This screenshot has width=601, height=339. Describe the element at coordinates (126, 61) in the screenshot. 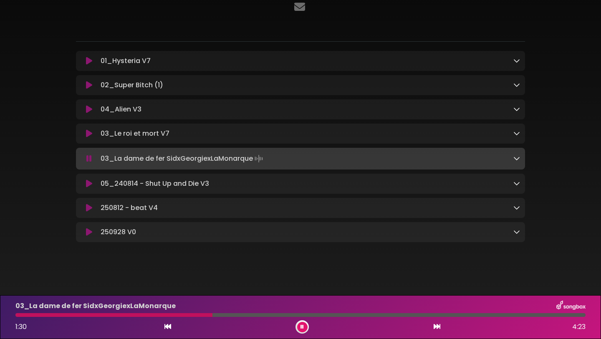

I see `p: 01_Hysteria V7` at that location.